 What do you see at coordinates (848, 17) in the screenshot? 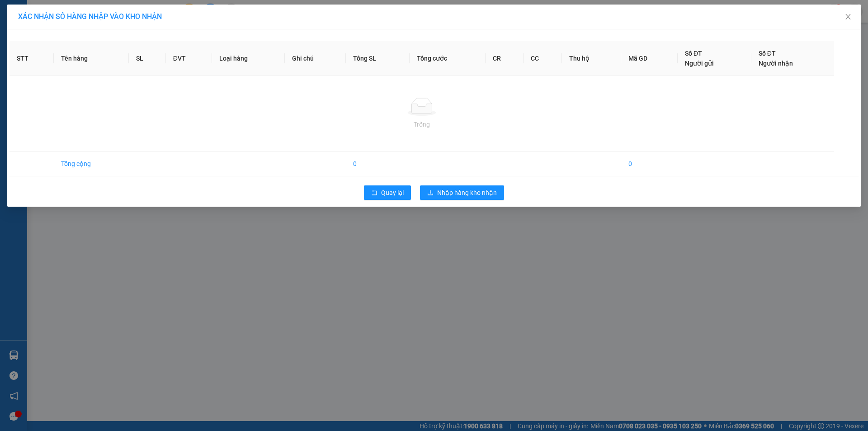
I see `button: Close` at bounding box center [848, 17].